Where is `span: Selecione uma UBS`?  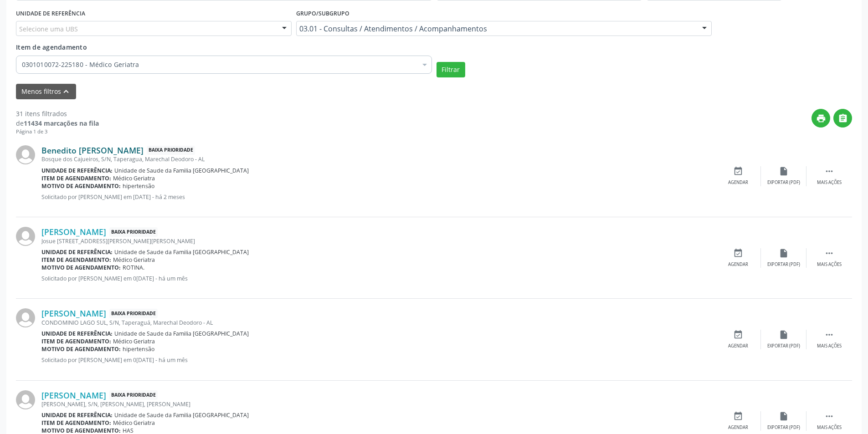 span: Selecione uma UBS is located at coordinates (48, 29).